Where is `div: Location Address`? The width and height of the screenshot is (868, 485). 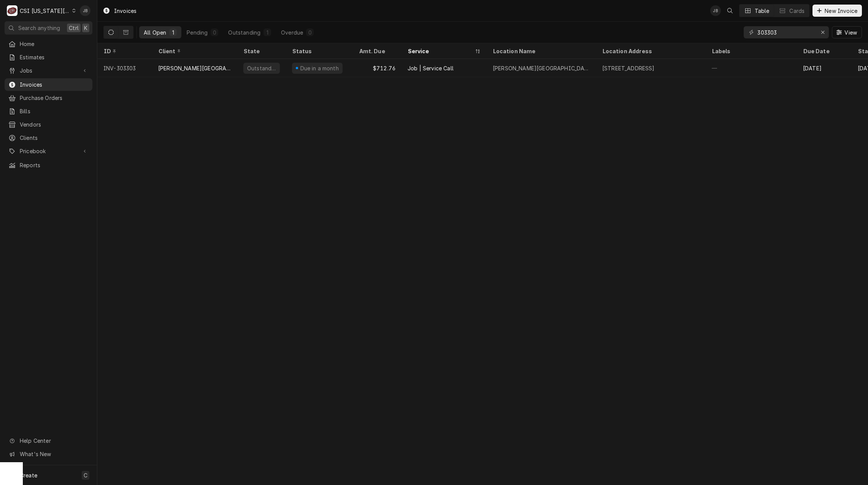 div: Location Address is located at coordinates (650, 51).